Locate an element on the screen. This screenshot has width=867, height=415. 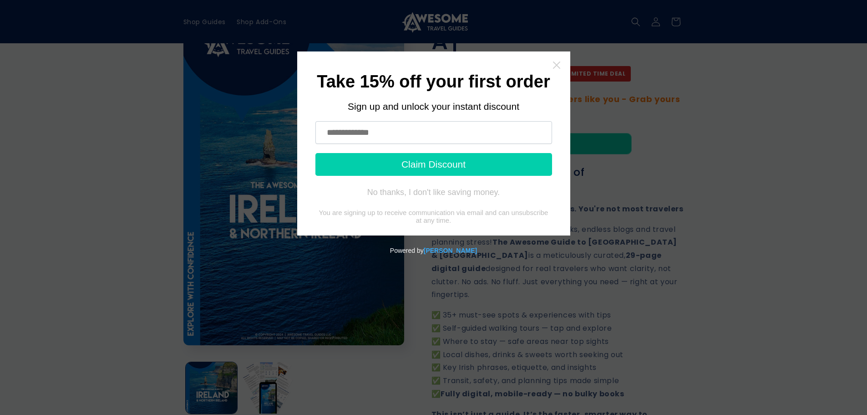
div: Sign up and unlock your instant discount is located at coordinates (434, 107).